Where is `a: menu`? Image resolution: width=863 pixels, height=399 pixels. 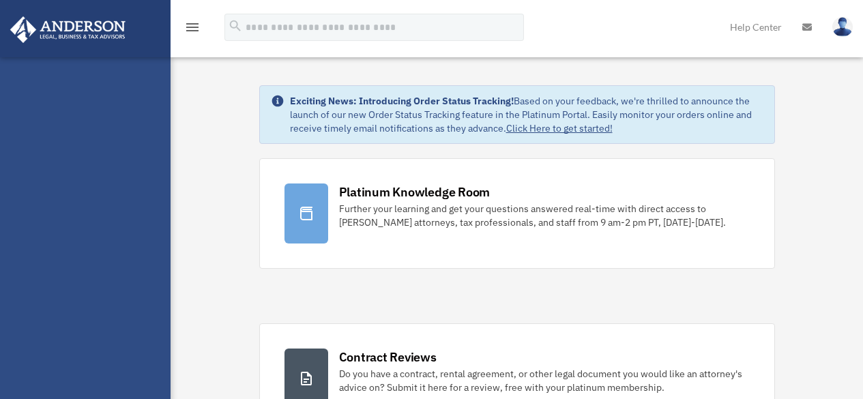
a: menu is located at coordinates (192, 29).